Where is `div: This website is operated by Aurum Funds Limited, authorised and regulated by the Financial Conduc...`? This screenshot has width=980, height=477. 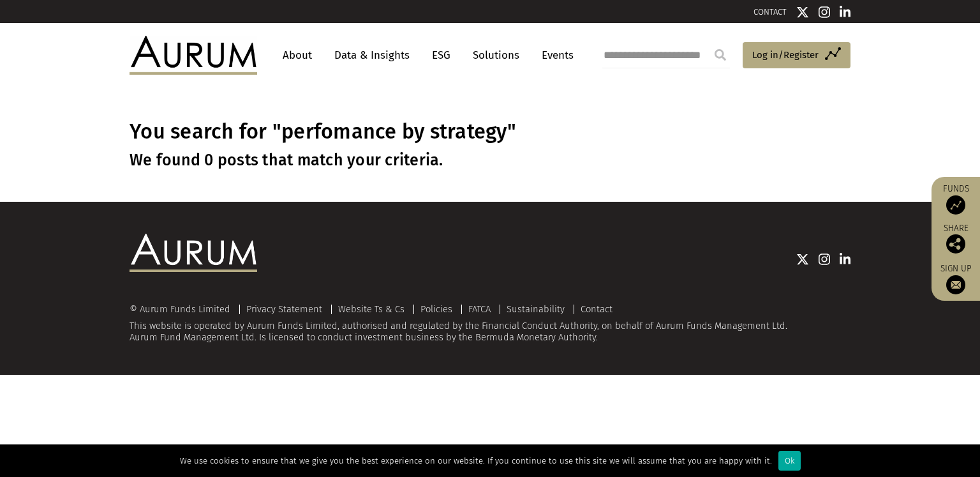 div: This website is operated by Aurum Funds Limited, authorised and regulated by the Financial Conduc... is located at coordinates (490, 323).